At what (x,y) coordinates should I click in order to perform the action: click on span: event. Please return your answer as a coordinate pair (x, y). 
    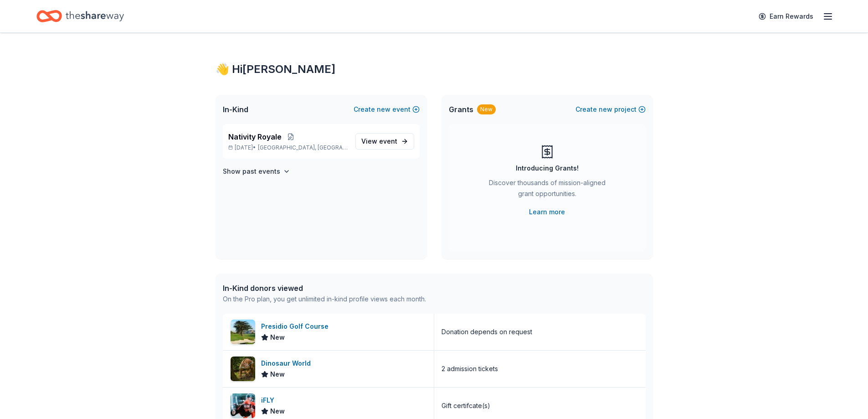
    Looking at the image, I should click on (388, 141).